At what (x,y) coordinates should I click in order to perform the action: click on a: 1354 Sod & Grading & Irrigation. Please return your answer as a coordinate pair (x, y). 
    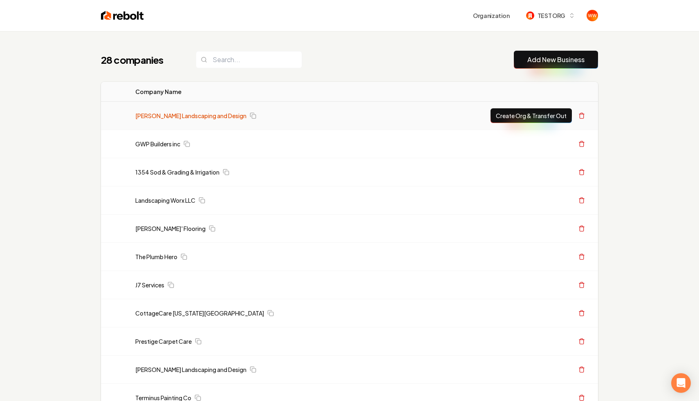
    Looking at the image, I should click on (177, 172).